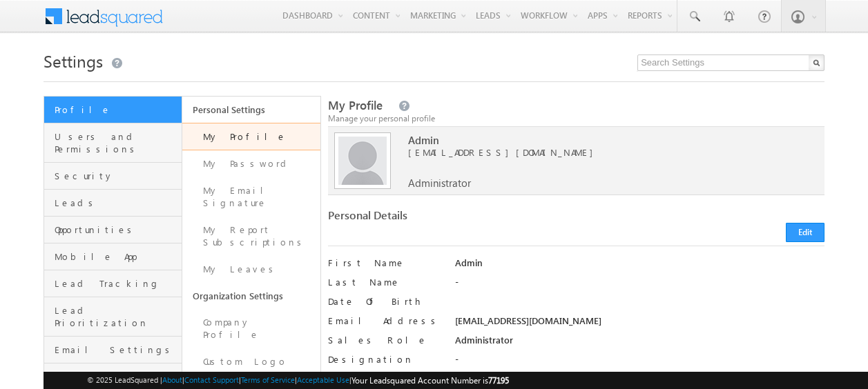 This screenshot has height=389, width=868. Describe the element at coordinates (73, 61) in the screenshot. I see `span: Settings` at that location.